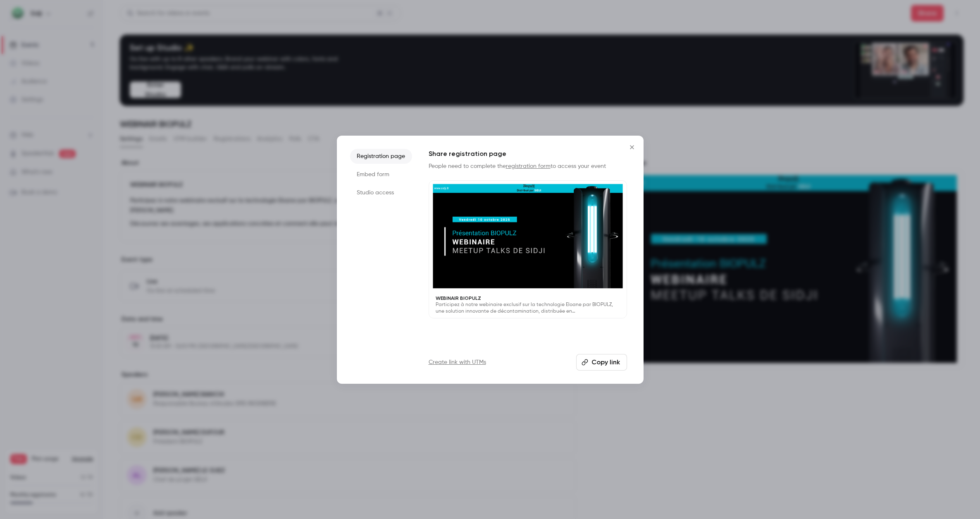 The height and width of the screenshot is (519, 980). Describe the element at coordinates (528, 298) in the screenshot. I see `p: WEBINAIR BIOPULZ` at that location.